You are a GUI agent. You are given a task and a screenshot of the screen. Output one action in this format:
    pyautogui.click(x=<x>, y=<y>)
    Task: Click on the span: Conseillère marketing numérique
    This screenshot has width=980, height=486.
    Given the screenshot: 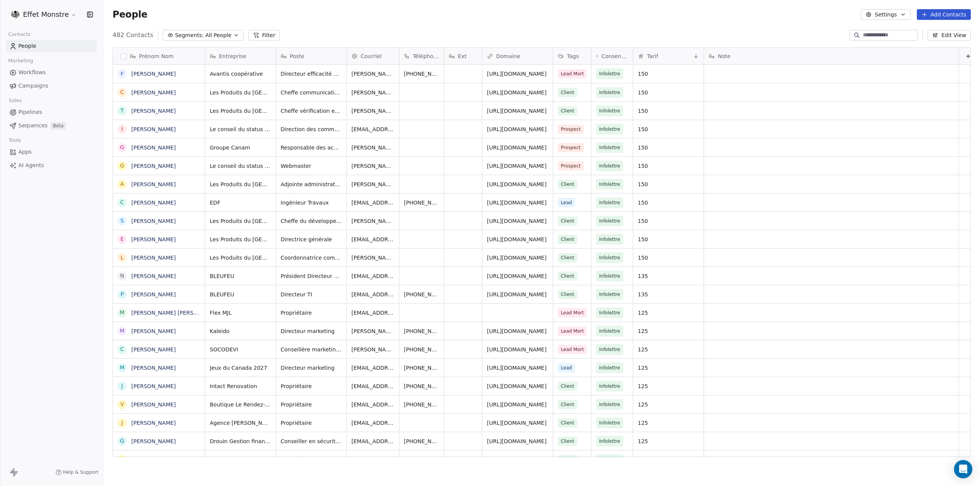 What is the action you would take?
    pyautogui.click(x=311, y=350)
    